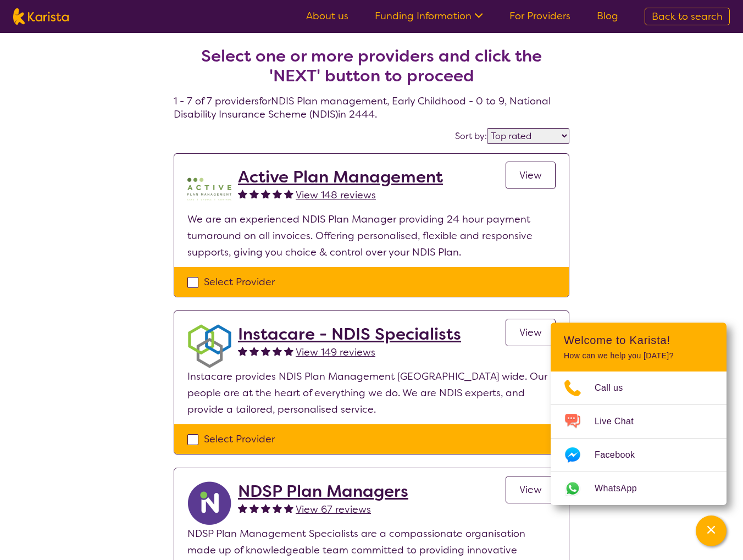  I want to click on span: View 148 reviews, so click(336, 195).